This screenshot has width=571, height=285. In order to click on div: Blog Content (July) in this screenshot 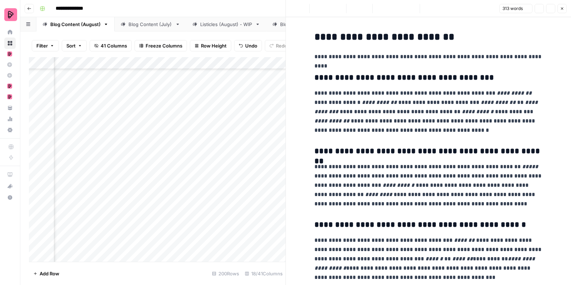, I will do `click(150, 24)`.